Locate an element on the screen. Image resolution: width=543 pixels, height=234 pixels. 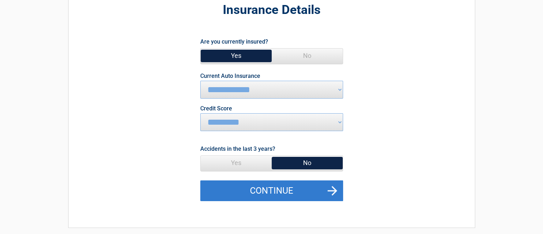
label: Current Auto Insurance is located at coordinates (230, 76).